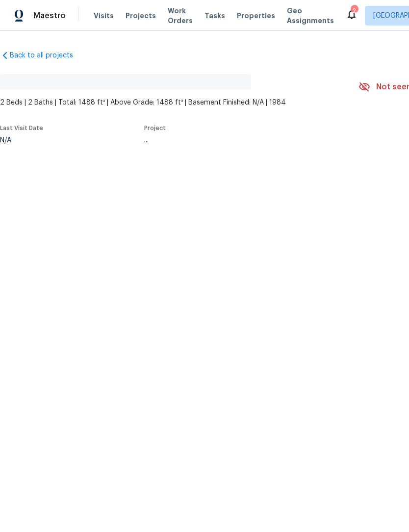 This screenshot has height=532, width=409. I want to click on span: Tasks, so click(215, 15).